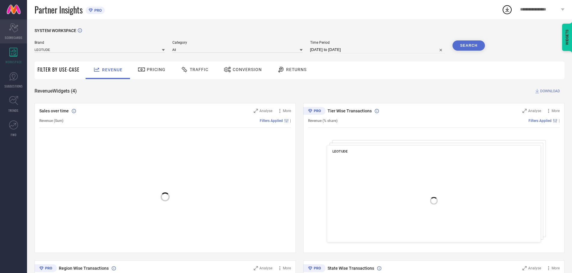  I want to click on span: Revenue Widgets ( 4 ), so click(56, 91).